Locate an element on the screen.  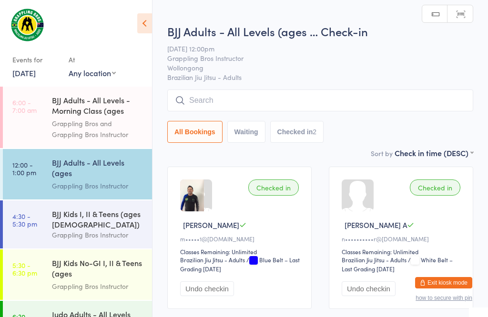
img: image1605314837.png is located at coordinates (192, 195).